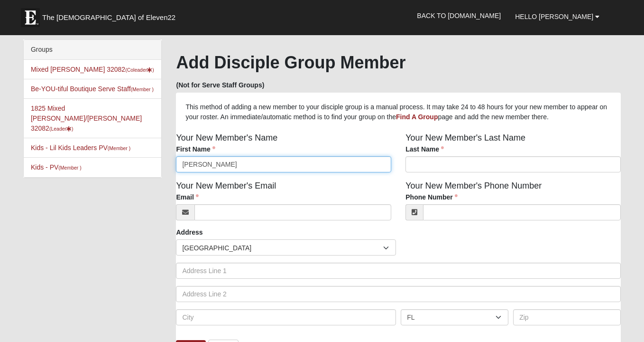 Image resolution: width=644 pixels, height=342 pixels. Describe the element at coordinates (56, 167) in the screenshot. I see `a: Kids - PV(Member )` at that location.